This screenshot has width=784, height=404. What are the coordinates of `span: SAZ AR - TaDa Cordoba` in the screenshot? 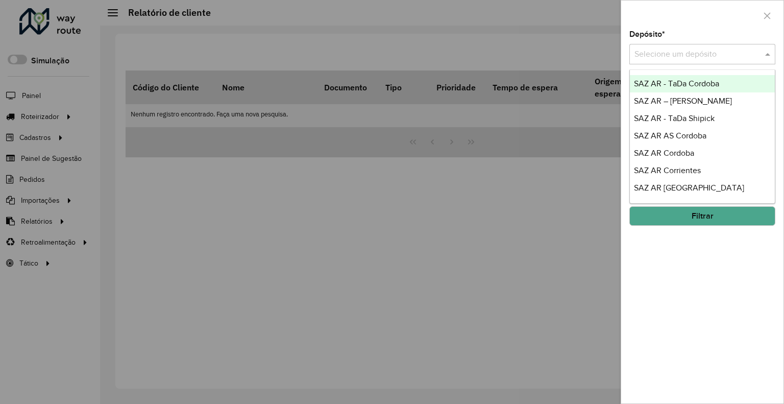 It's located at (676, 83).